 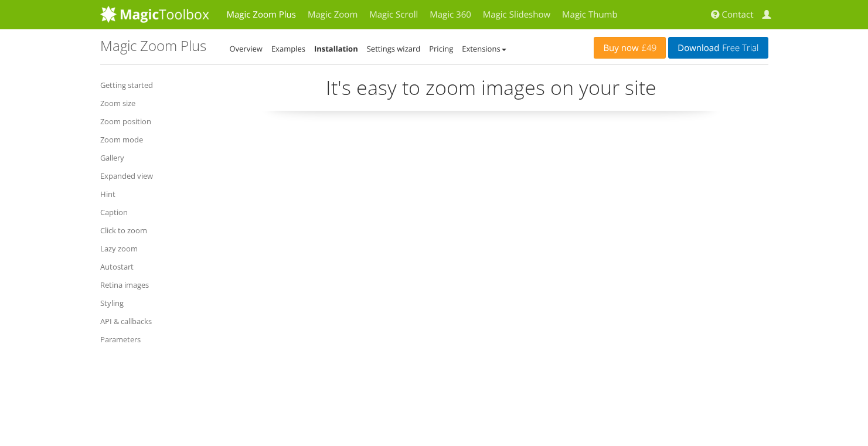 What do you see at coordinates (394, 49) in the screenshot?
I see `a: Settings wizard` at bounding box center [394, 49].